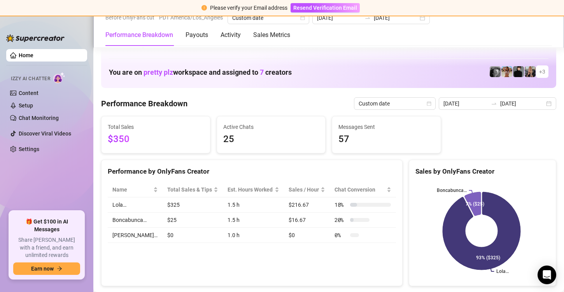  What do you see at coordinates (341, 205) in the screenshot?
I see `span: 18 %` at bounding box center [341, 205].